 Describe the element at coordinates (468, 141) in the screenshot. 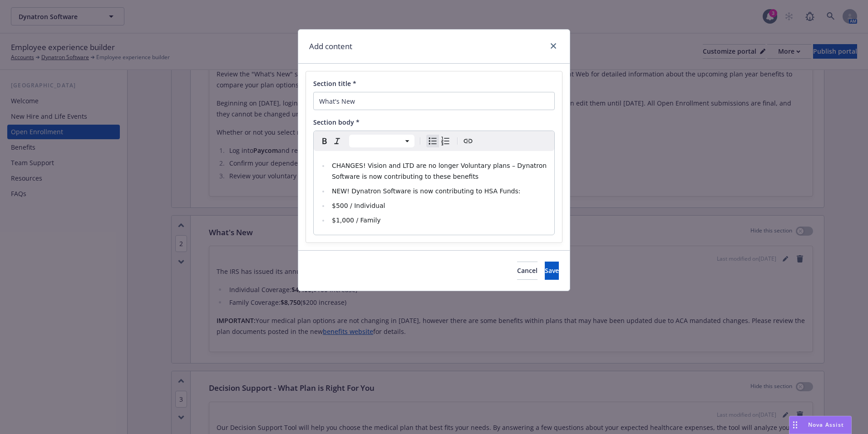

I see `button: Create link` at that location.